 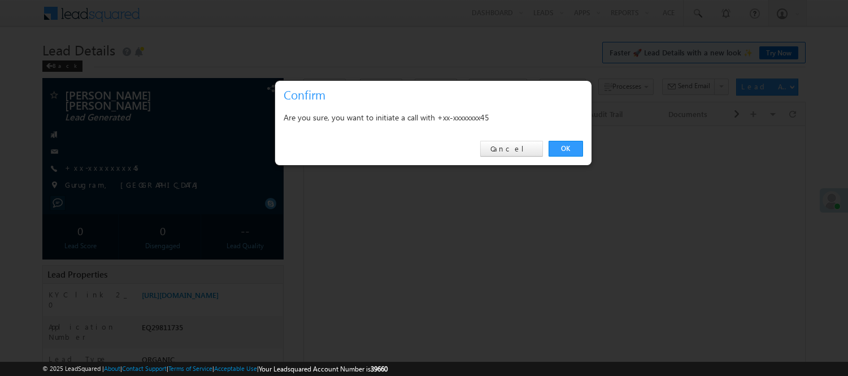 What do you see at coordinates (112, 368) in the screenshot?
I see `a: About` at bounding box center [112, 368].